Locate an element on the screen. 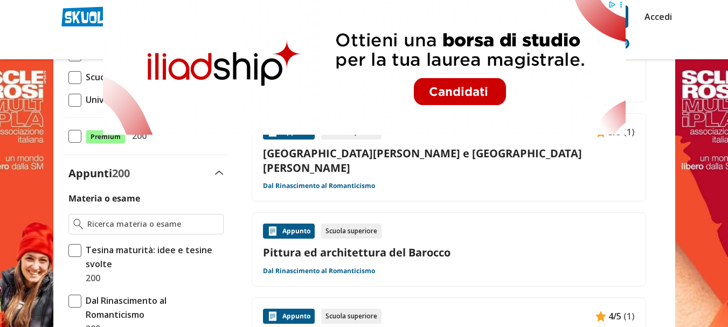  span: 4/5 is located at coordinates (615, 316).